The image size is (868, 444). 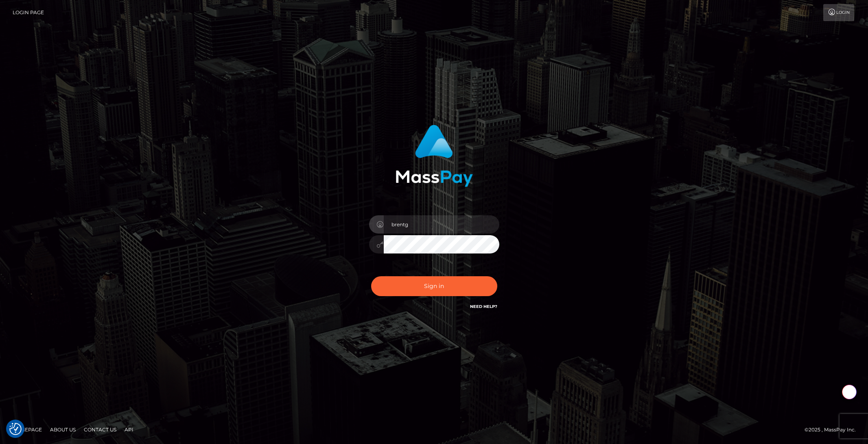 I want to click on input: Username..., so click(x=441, y=224).